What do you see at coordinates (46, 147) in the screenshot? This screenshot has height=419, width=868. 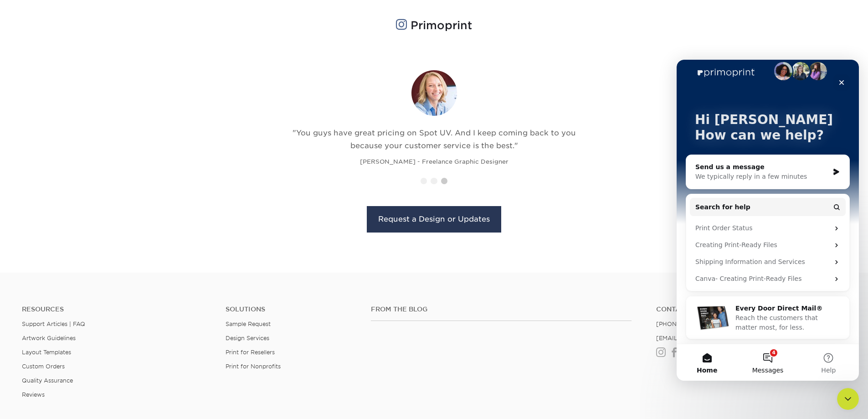 I see `span: Search for help` at bounding box center [46, 147].